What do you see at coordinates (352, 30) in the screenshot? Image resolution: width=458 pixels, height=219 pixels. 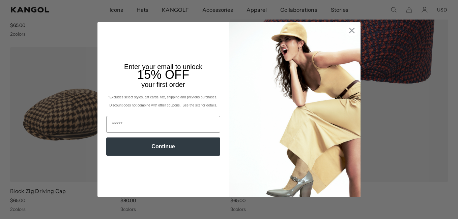 I see `button: Close dialog` at bounding box center [352, 30].